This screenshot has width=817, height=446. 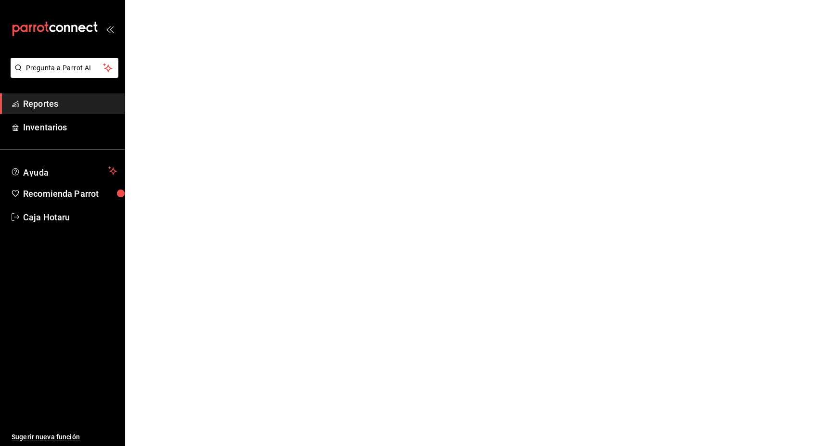 I want to click on span: Sugerir nueva función, so click(x=64, y=437).